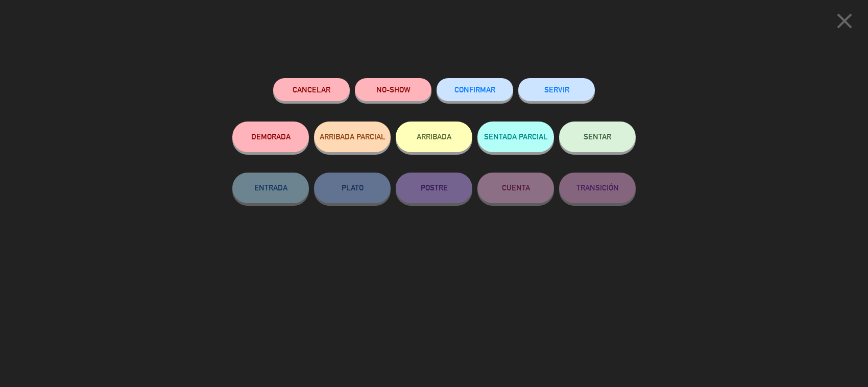  I want to click on span: CONFIRMAR, so click(475, 89).